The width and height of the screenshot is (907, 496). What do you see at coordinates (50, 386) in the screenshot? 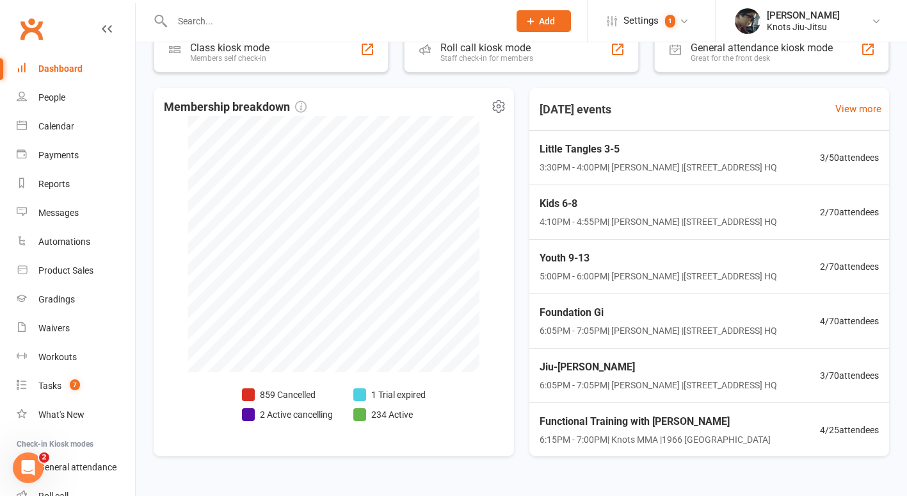
I see `div: Tasks` at bounding box center [50, 386].